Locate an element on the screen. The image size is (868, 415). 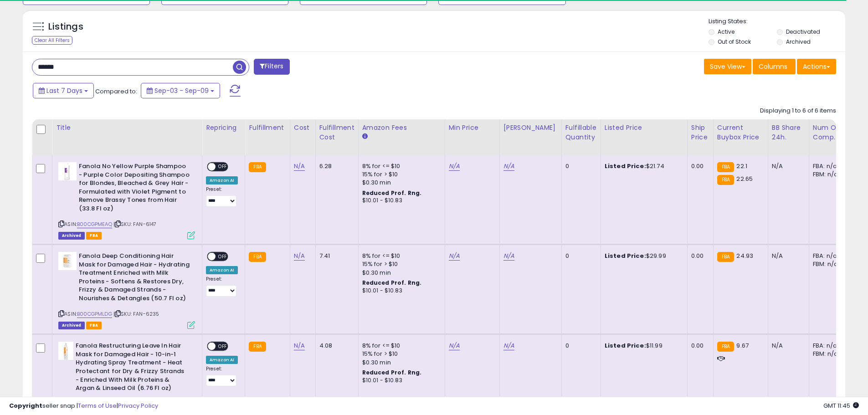
div: Listed Price is located at coordinates (644, 127).